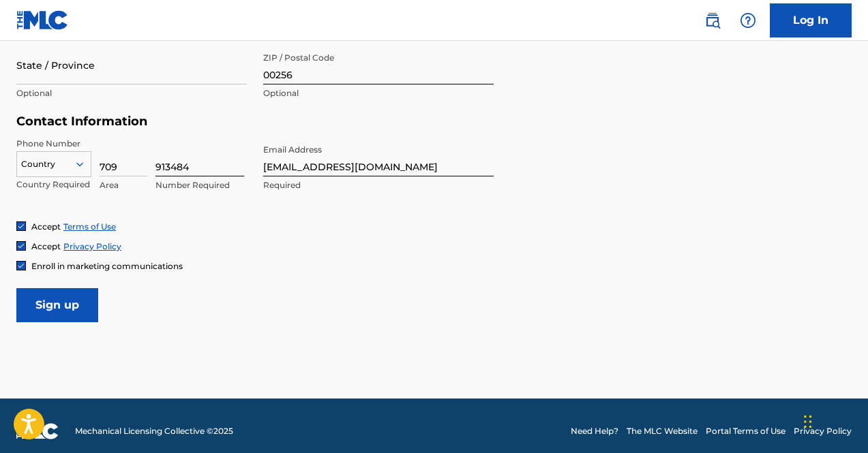  Describe the element at coordinates (42, 19) in the screenshot. I see `img: MLC Logo` at that location.